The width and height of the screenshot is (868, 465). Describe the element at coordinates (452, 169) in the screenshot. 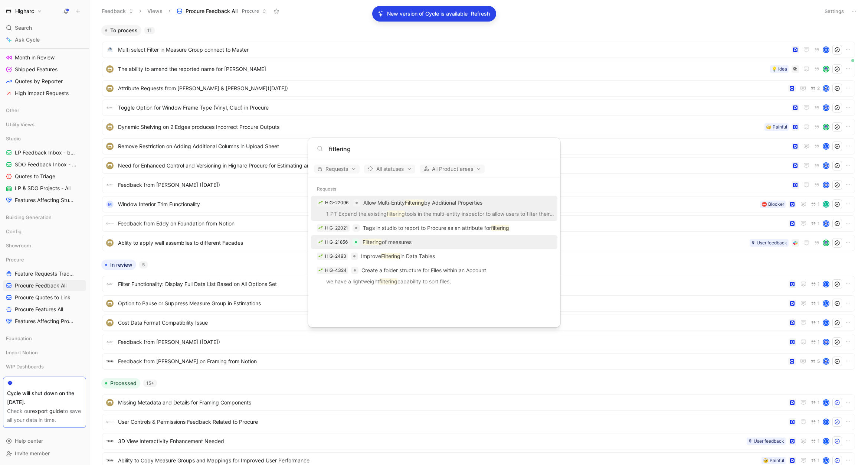

I see `span: All Product areas` at that location.